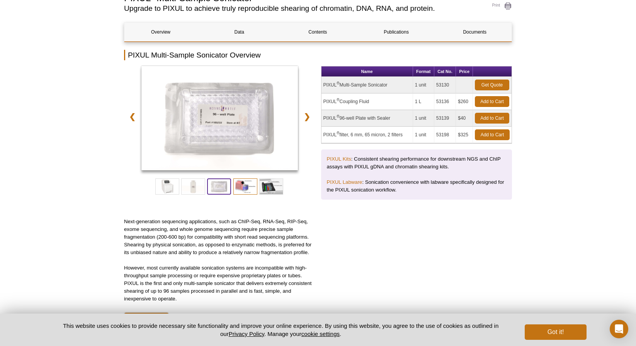 This screenshot has height=346, width=636. Describe the element at coordinates (445, 72) in the screenshot. I see `th: Cat No.` at that location.